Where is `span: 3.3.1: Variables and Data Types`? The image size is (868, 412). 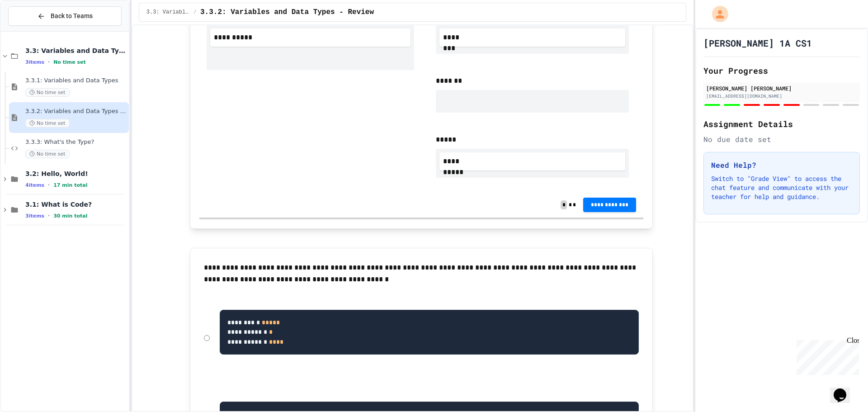 span: 3.3.1: Variables and Data Types is located at coordinates (76, 81).